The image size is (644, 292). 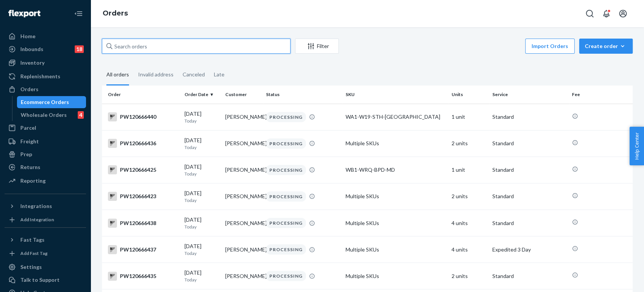 What do you see at coordinates (34, 252) in the screenshot?
I see `div: Add Fast Tag` at bounding box center [34, 252].